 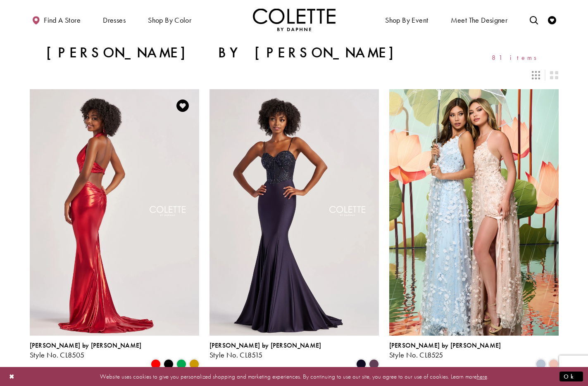 What do you see at coordinates (294, 20) in the screenshot?
I see `a: Visit Home Page` at bounding box center [294, 20].